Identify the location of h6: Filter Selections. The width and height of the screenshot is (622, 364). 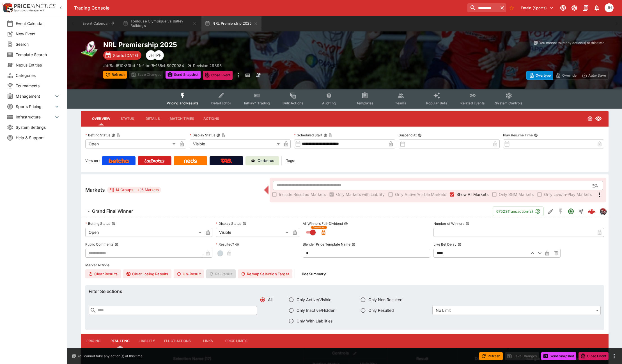
(344, 291).